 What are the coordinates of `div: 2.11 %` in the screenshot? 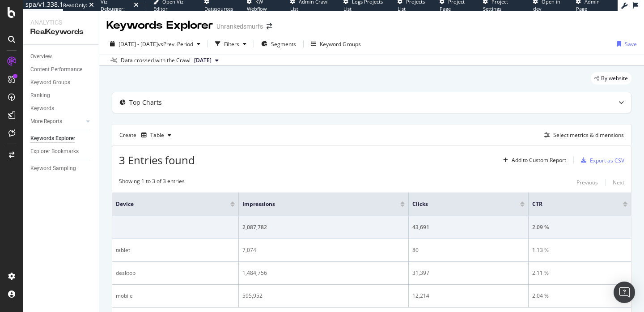 It's located at (580, 273).